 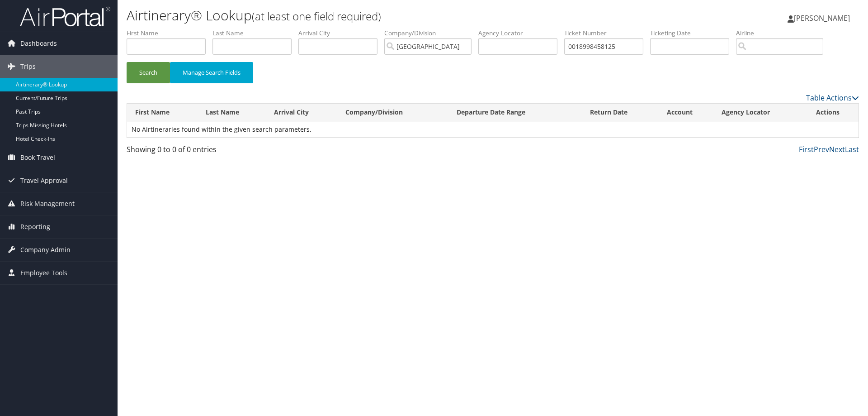 What do you see at coordinates (45, 250) in the screenshot?
I see `span: Company Admin` at bounding box center [45, 250].